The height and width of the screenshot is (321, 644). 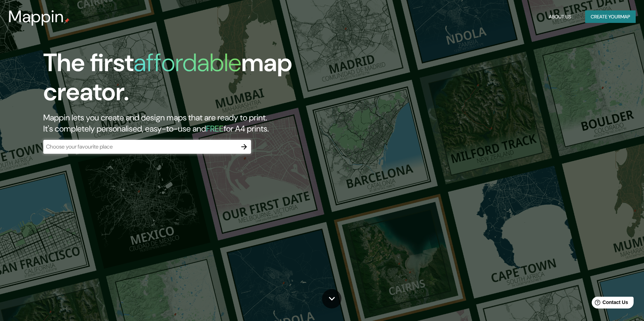 What do you see at coordinates (204, 80) in the screenshot?
I see `h1: The first map creator.` at bounding box center [204, 80].